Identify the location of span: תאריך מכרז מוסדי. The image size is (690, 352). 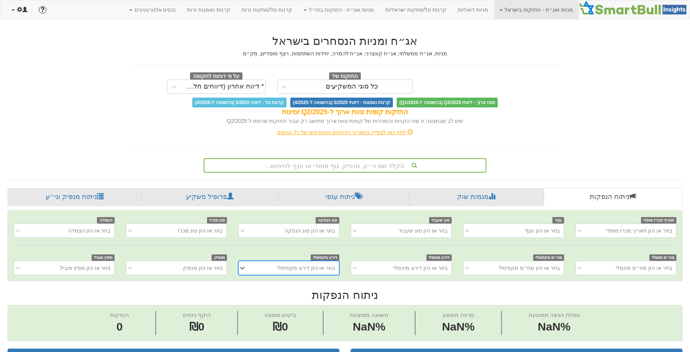
(659, 220).